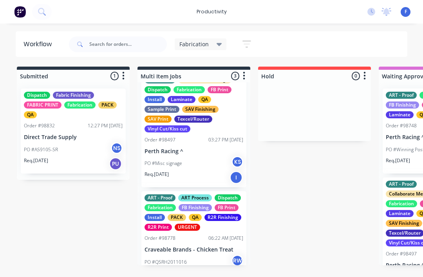  What do you see at coordinates (162, 109) in the screenshot?
I see `div: Sample Print` at bounding box center [162, 109].